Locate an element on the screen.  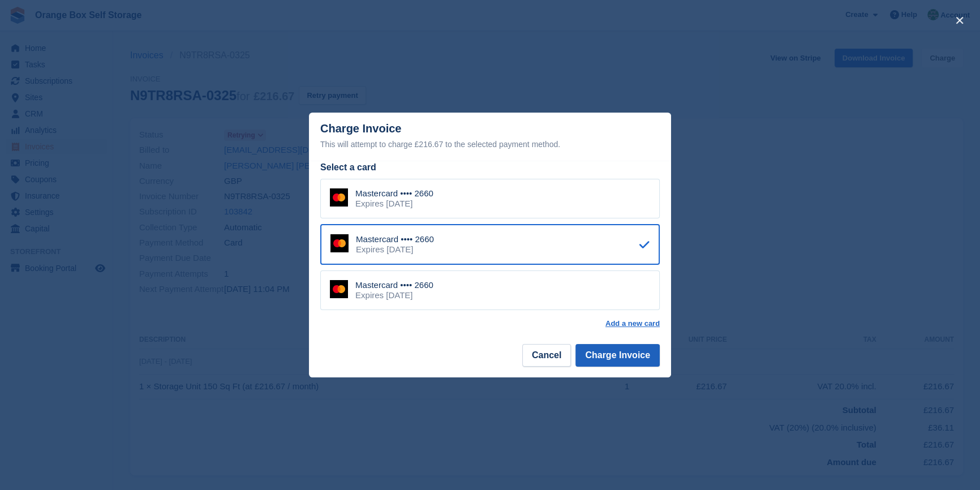
div: Select a card is located at coordinates (490, 168).